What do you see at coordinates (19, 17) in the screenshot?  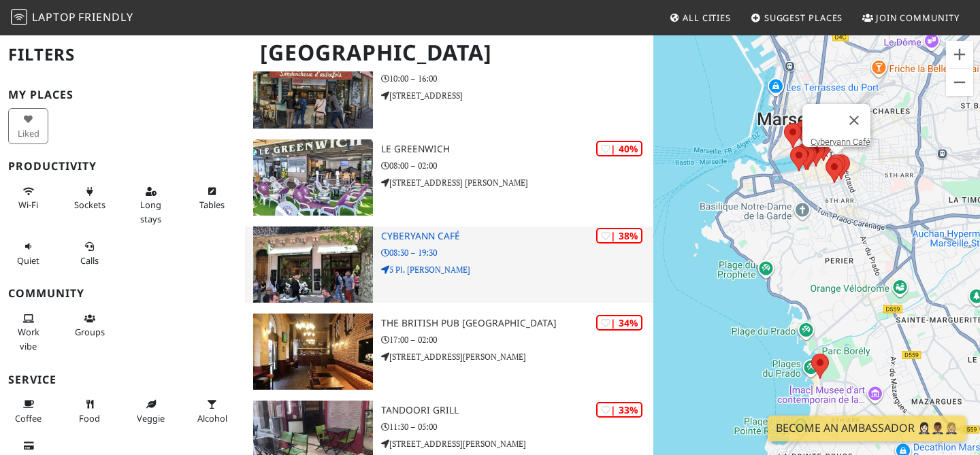 I see `img: LaptopFriendly` at bounding box center [19, 17].